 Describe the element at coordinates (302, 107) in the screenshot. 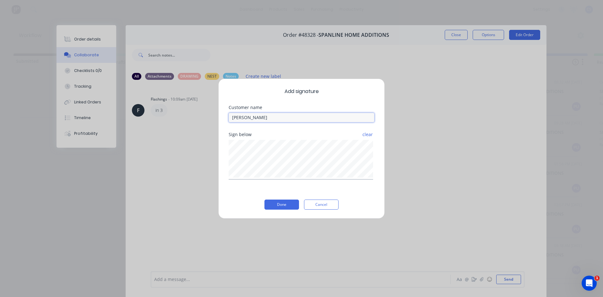

I see `div: Customer name` at that location.